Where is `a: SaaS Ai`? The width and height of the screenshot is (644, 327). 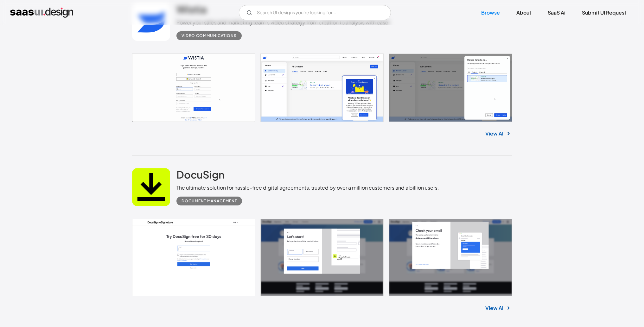 a: SaaS Ai is located at coordinates (556, 13).